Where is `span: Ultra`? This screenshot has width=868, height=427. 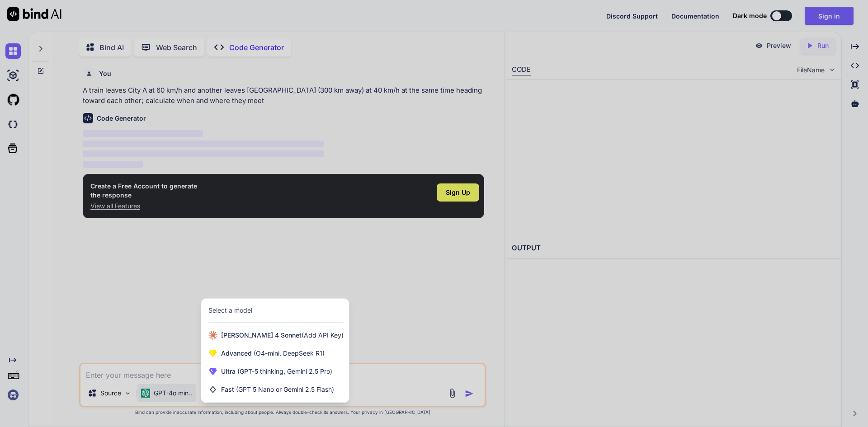
span: Ultra is located at coordinates (276, 372).